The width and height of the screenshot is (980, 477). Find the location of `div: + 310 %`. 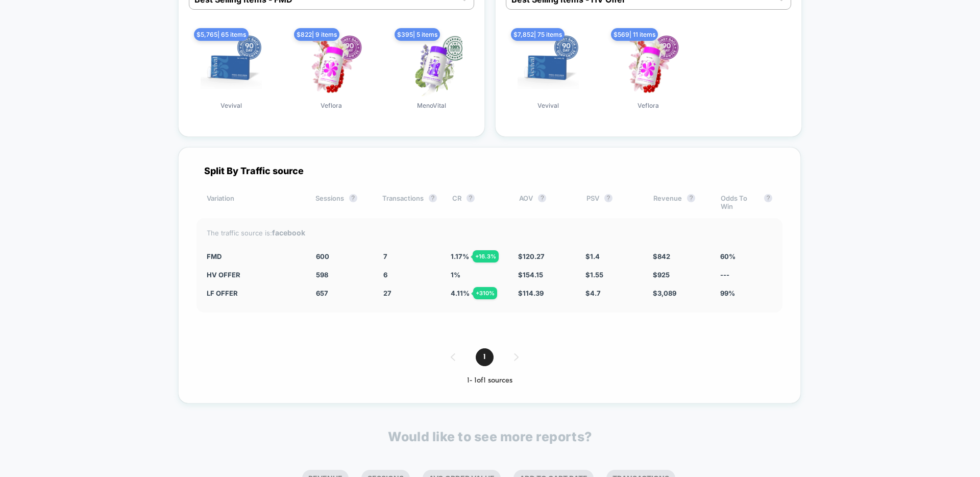

div: + 310 % is located at coordinates (485, 293).